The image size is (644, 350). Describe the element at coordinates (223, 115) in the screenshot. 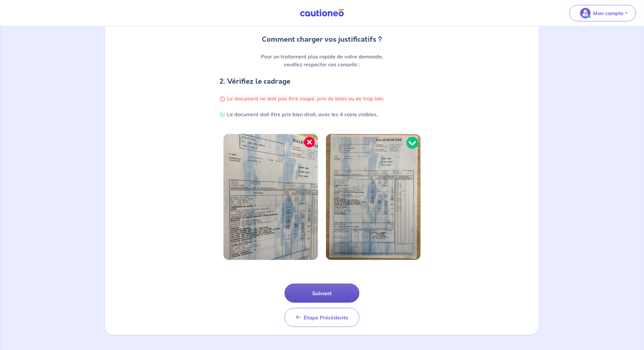

I see `img: Check` at that location.